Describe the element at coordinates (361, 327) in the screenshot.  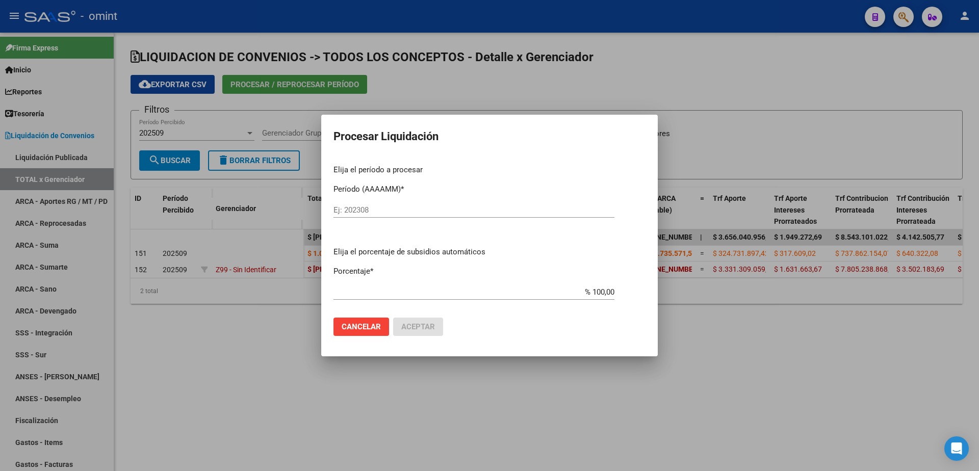
I see `button: Cancelar` at that location.